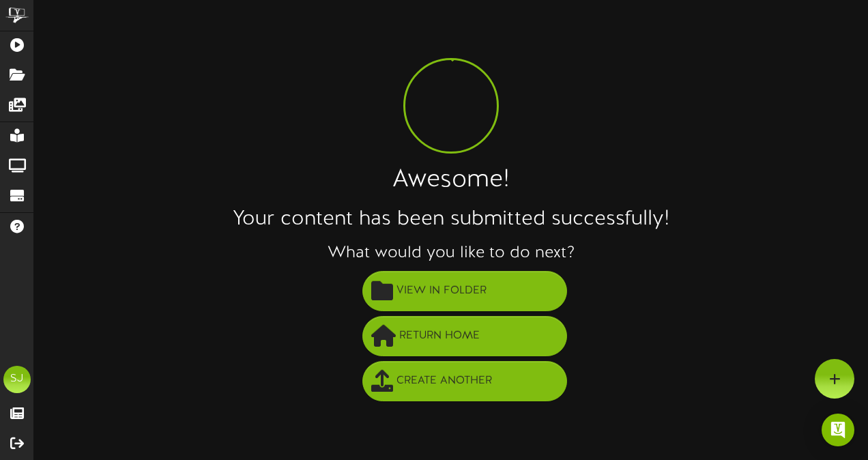  I want to click on h2: Your content has been submitted successfully!, so click(451, 219).